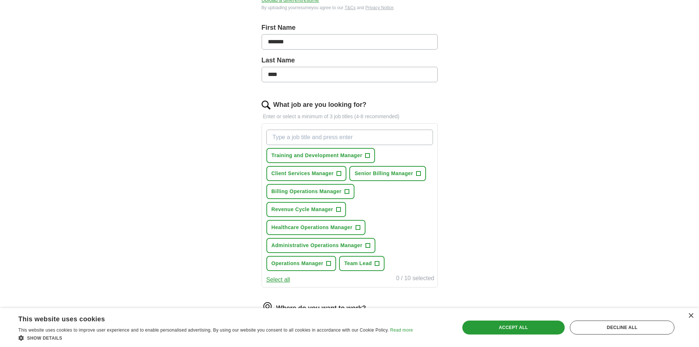 The width and height of the screenshot is (699, 347). I want to click on span: Show details, so click(45, 338).